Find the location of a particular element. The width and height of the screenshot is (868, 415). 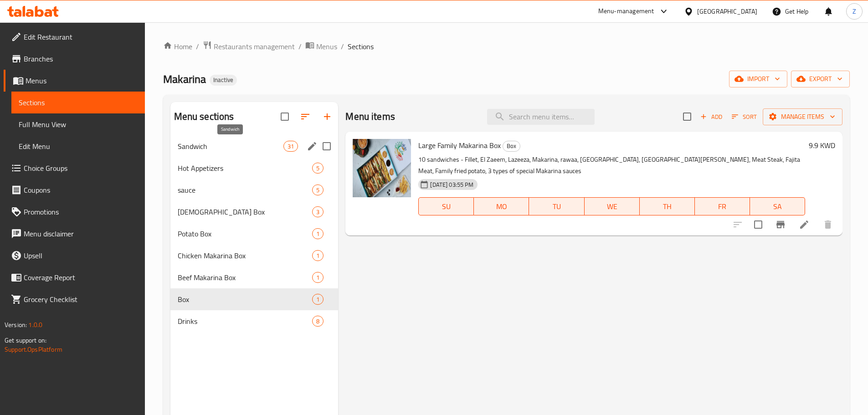

div: Beef Makarina Box1 is located at coordinates (254, 278).